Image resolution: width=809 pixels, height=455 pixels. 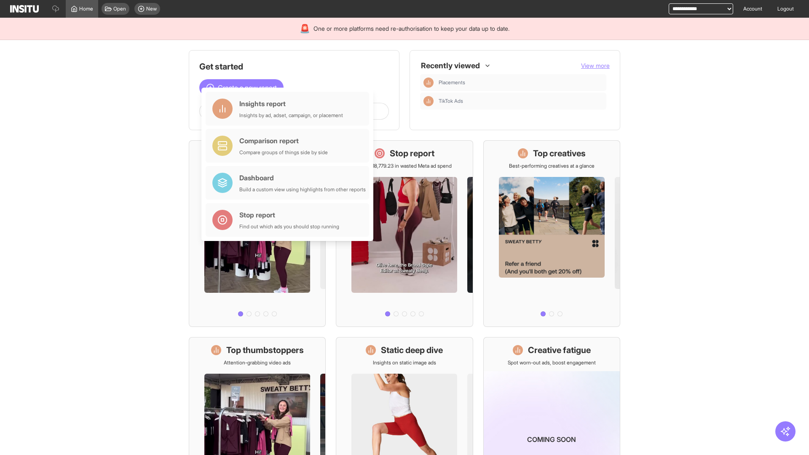 What do you see at coordinates (551, 233) in the screenshot?
I see `a: Top creativesBest-performing creatives at a glance` at bounding box center [551, 233].